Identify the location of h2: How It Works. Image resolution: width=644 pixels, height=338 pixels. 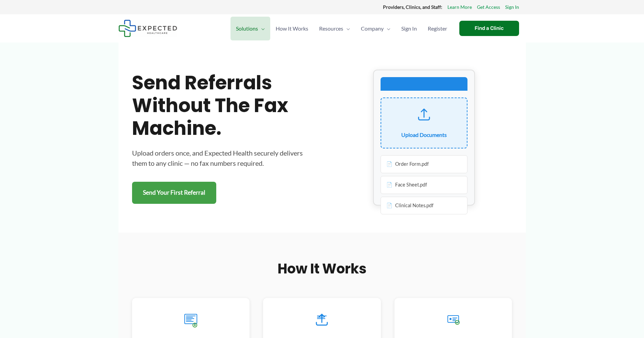
(322, 269).